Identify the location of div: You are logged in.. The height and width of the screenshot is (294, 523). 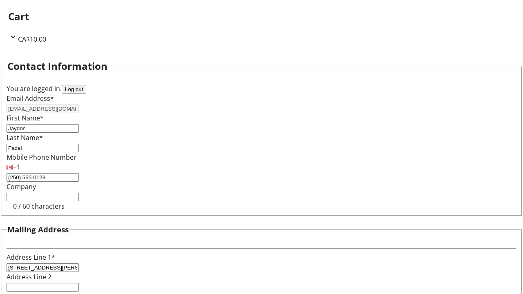
(261, 89).